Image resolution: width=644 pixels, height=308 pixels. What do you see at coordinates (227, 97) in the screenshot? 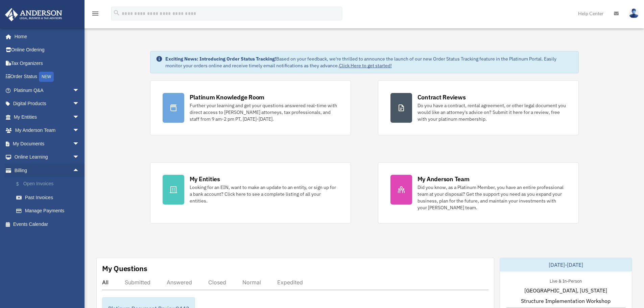
I see `div: Platinum Knowledge Room` at bounding box center [227, 97].